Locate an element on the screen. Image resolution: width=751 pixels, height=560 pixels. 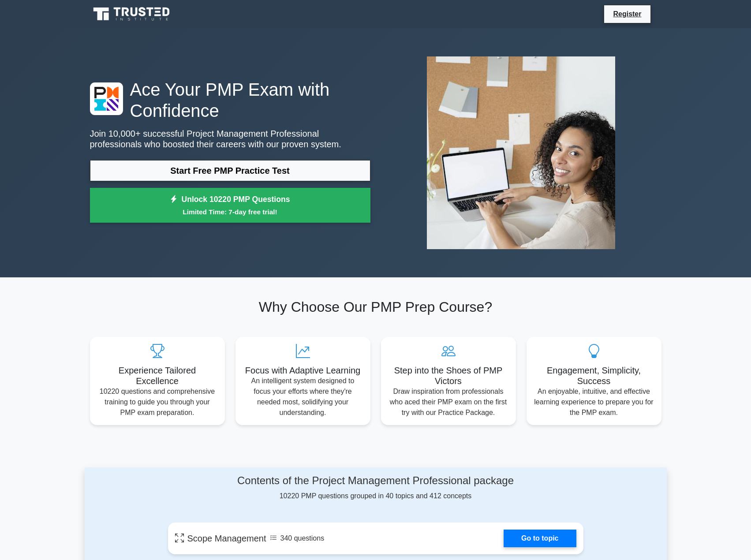
h5: Step into the Shoes of PMP Victors is located at coordinates (448, 375).